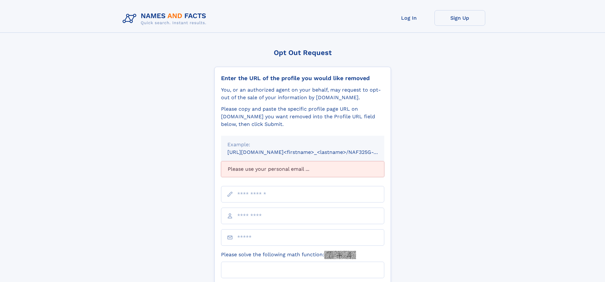 Image resolution: width=605 pixels, height=282 pixels. Describe the element at coordinates (460, 18) in the screenshot. I see `a: Sign Up` at that location.